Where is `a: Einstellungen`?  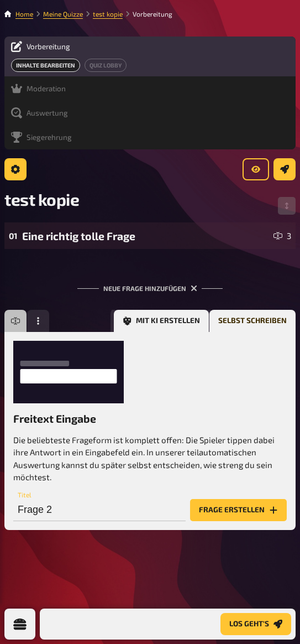 a: Einstellungen is located at coordinates (15, 169).